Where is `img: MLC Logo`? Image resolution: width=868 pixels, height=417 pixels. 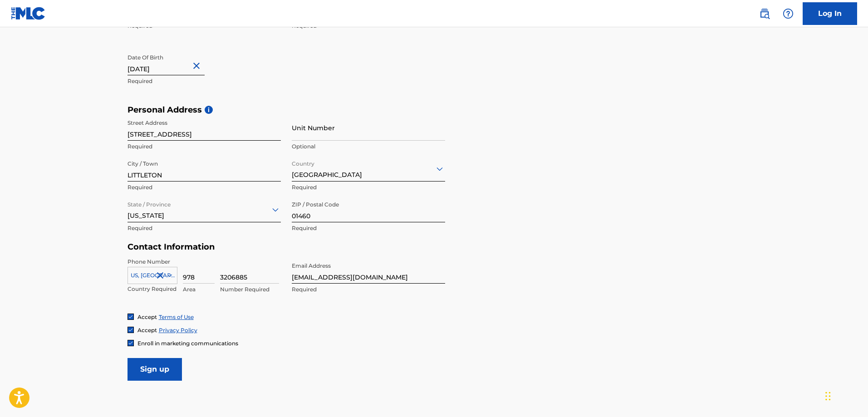 img: MLC Logo is located at coordinates (28, 14).